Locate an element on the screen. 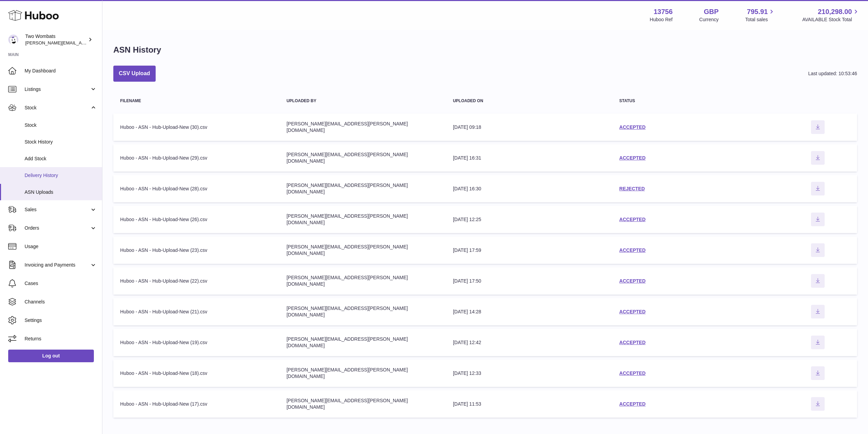  th: Status is located at coordinates (695, 101).